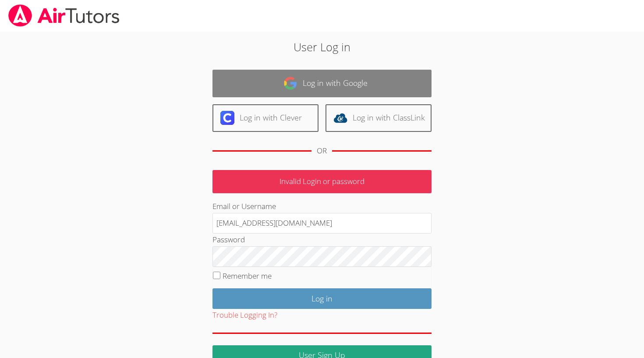 The height and width of the screenshot is (358, 644). What do you see at coordinates (247, 276) in the screenshot?
I see `label: Remember me` at bounding box center [247, 276].